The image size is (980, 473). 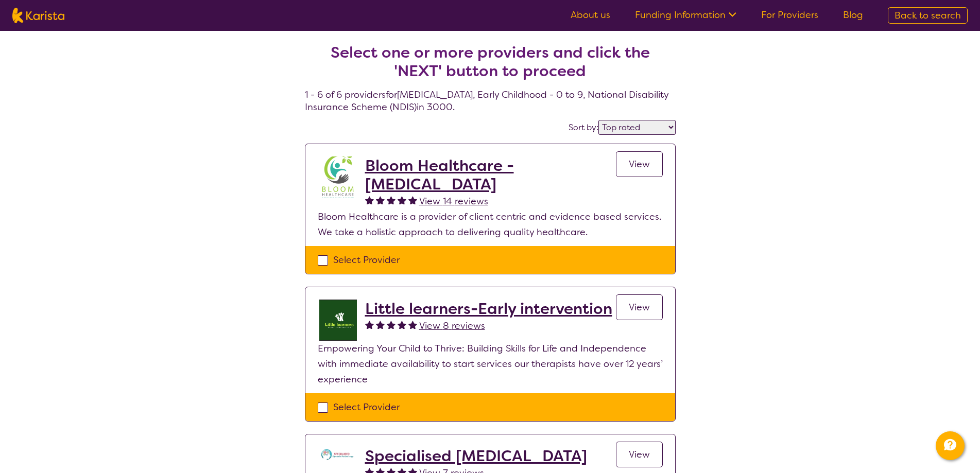 I want to click on span: View 14 reviews, so click(x=454, y=201).